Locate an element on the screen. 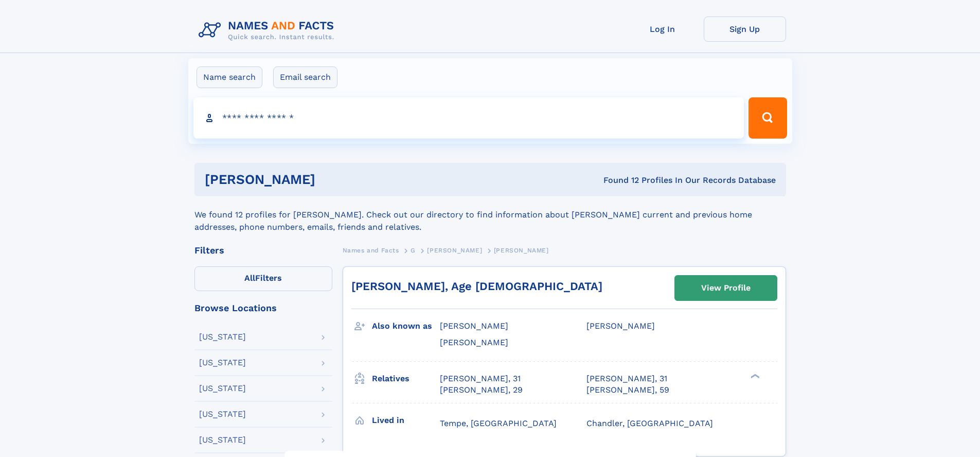 The image size is (980, 457). a: View Profile is located at coordinates (726, 288).